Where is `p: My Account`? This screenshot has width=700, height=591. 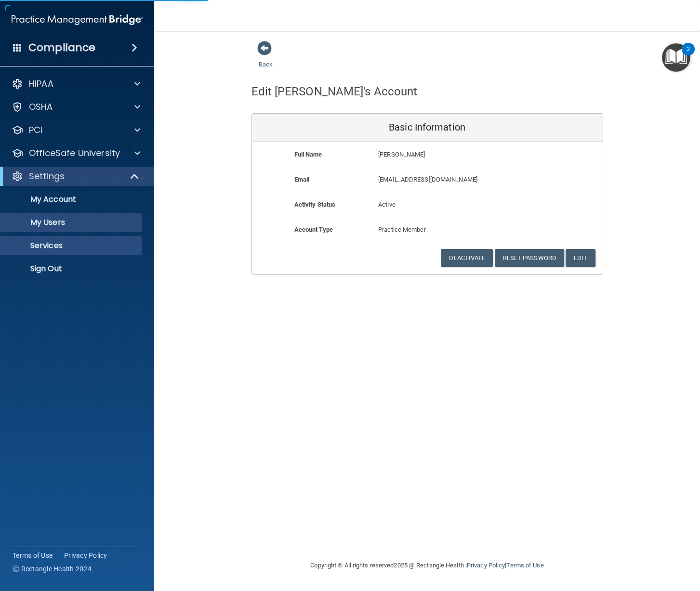 p: My Account is located at coordinates (72, 199).